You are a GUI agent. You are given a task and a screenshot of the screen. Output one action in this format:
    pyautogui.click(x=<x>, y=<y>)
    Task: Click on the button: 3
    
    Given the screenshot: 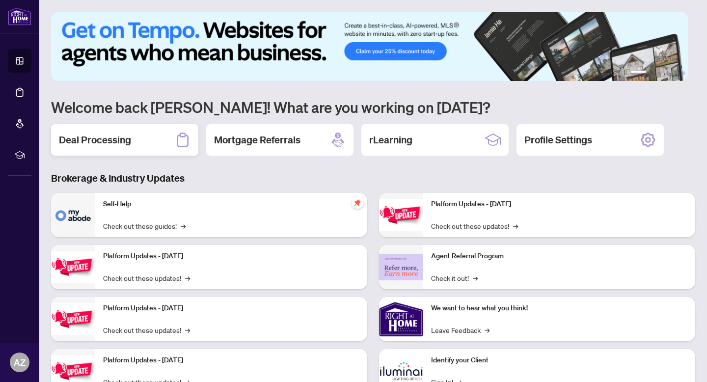 What is the action you would take?
    pyautogui.click(x=660, y=73)
    